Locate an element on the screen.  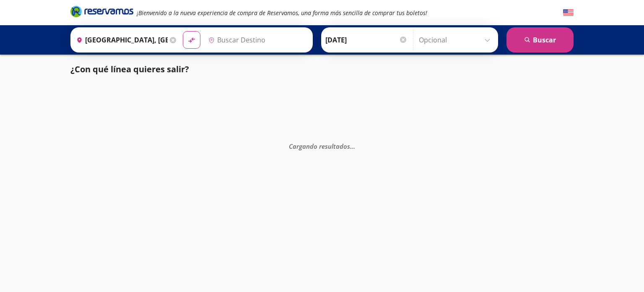
input: Buscar Origen is located at coordinates (120, 40).